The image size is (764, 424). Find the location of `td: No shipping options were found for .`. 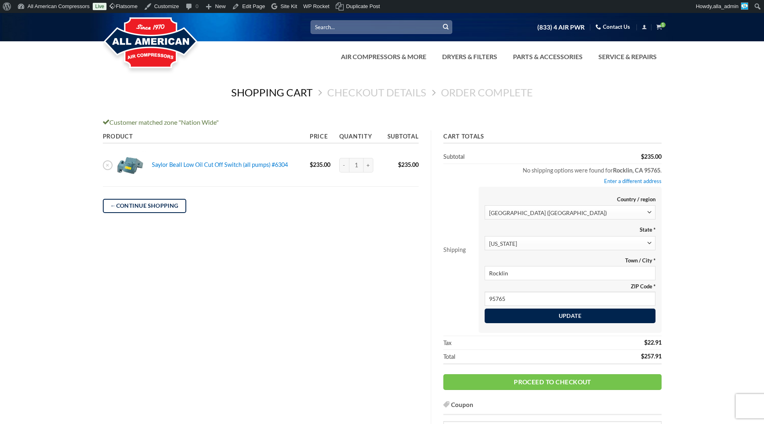

td: No shipping options were found for . is located at coordinates (568, 250).